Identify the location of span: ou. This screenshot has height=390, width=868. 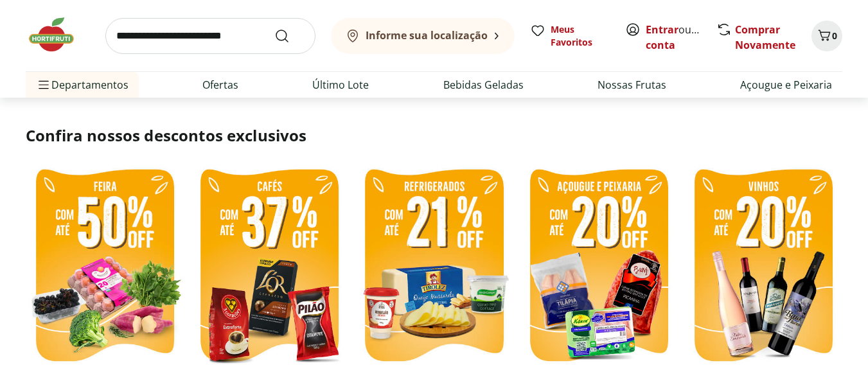
(674, 37).